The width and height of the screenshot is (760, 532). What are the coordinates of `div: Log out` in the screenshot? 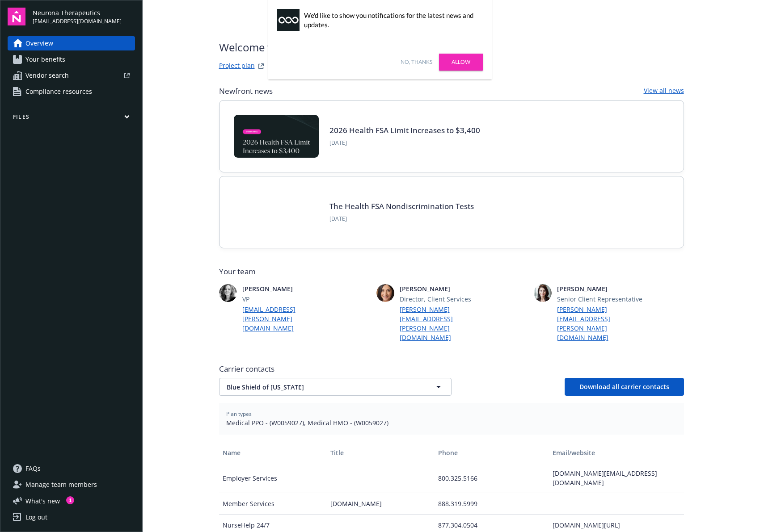 It's located at (36, 517).